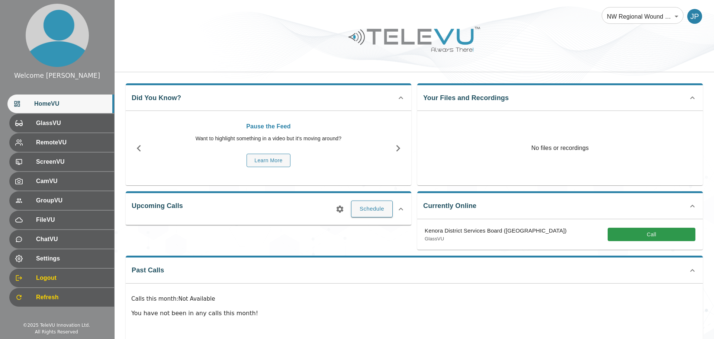  Describe the element at coordinates (57, 332) in the screenshot. I see `div: All Rights Reserved` at that location.